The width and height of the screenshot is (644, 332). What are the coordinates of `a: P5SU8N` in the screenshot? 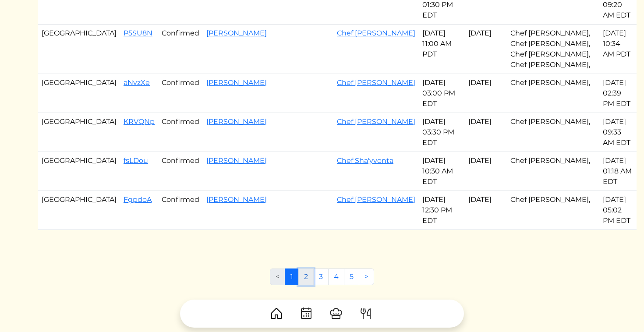 It's located at (138, 33).